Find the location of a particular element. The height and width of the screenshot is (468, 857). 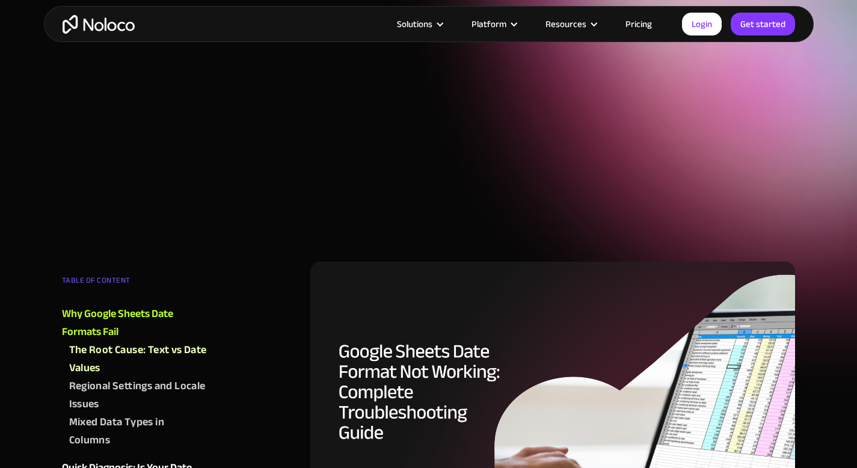

a: home is located at coordinates (99, 24).